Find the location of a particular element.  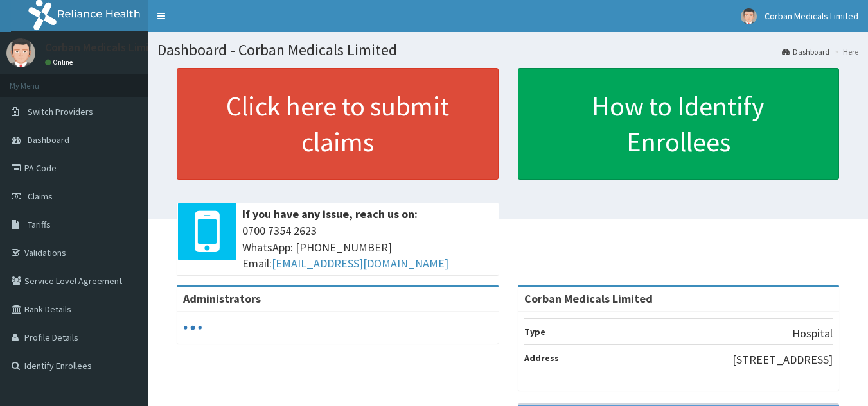

a: How to Identify Enrollees is located at coordinates (678, 124).